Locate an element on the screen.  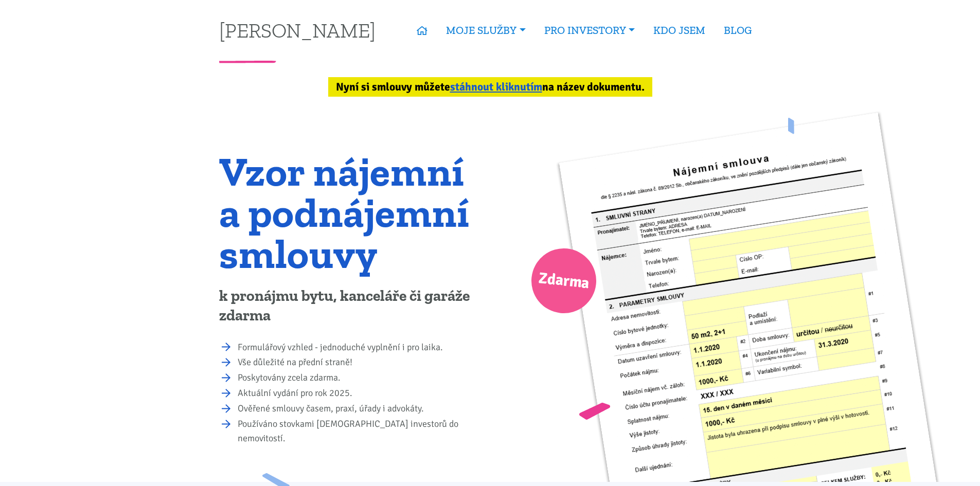
a: PRO INVESTORY is located at coordinates (590, 30).